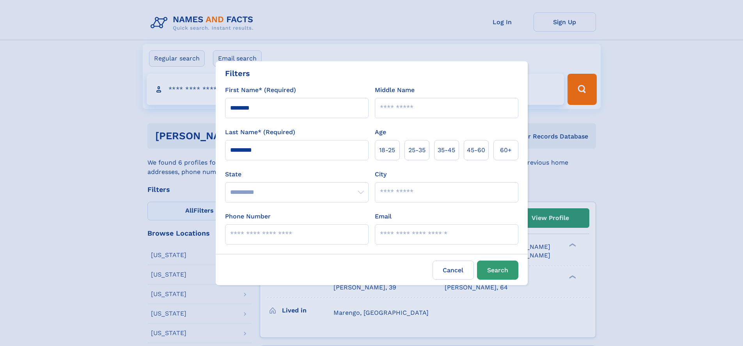 This screenshot has height=346, width=743. What do you see at coordinates (381, 174) in the screenshot?
I see `label: City` at bounding box center [381, 174].